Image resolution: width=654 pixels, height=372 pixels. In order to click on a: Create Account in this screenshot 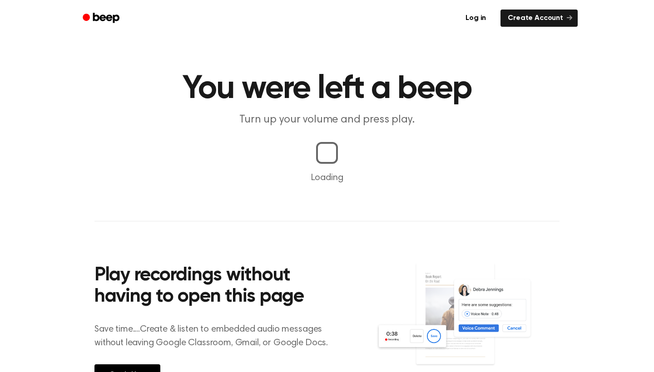, I will do `click(539, 18)`.